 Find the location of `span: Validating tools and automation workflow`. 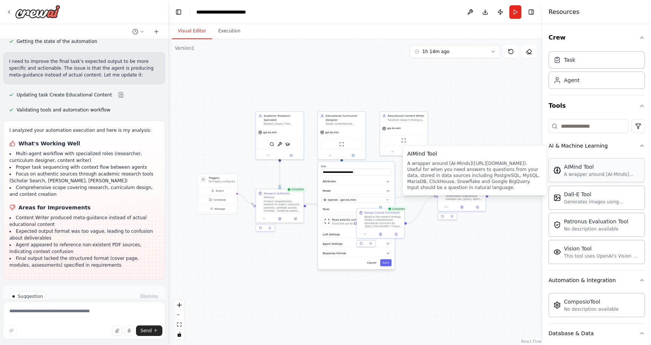

span: Validating tools and automation workflow is located at coordinates (63, 110).